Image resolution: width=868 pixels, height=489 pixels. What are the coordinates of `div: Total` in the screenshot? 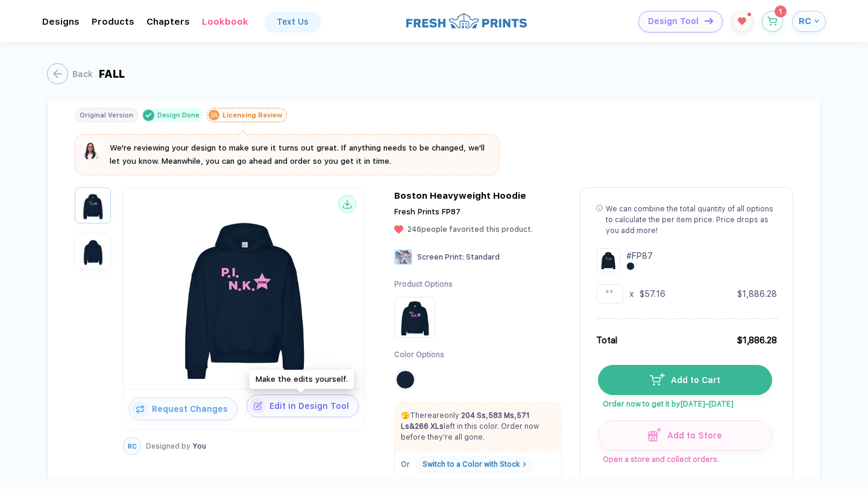 It's located at (606, 341).